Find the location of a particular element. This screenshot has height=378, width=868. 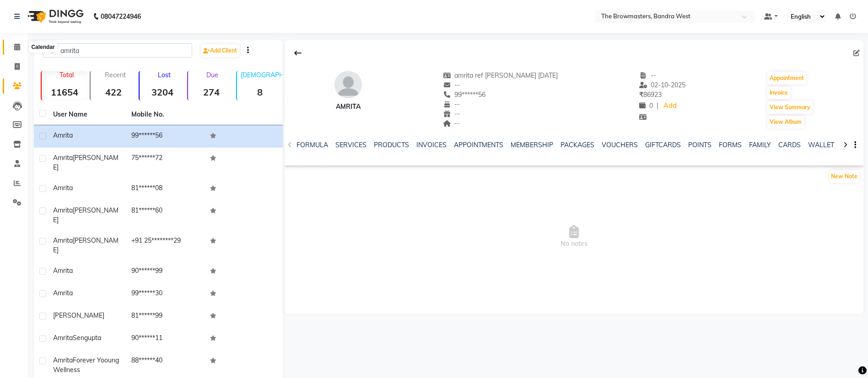

a: Add is located at coordinates (670, 106).